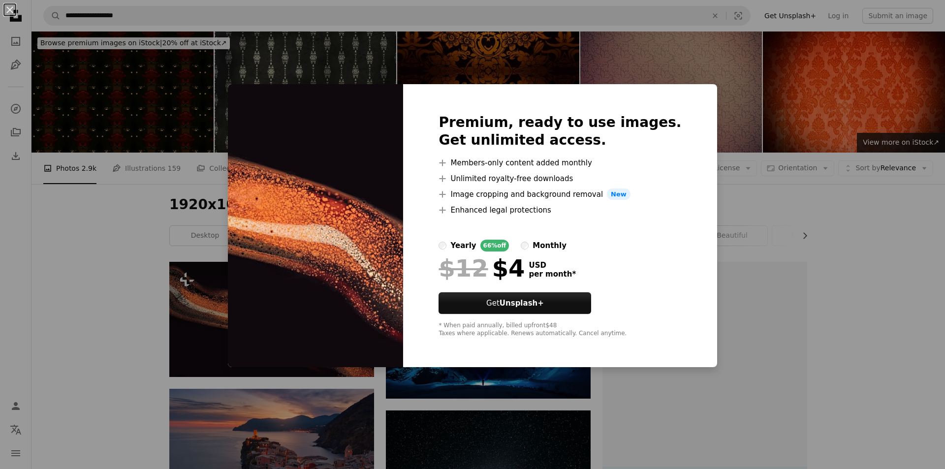 This screenshot has height=469, width=945. Describe the element at coordinates (552, 274) in the screenshot. I see `span: per month *` at that location.